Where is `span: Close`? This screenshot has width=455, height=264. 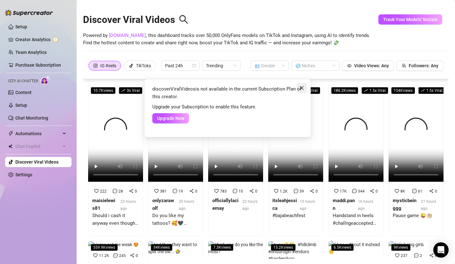
span: Close is located at coordinates (302, 88).